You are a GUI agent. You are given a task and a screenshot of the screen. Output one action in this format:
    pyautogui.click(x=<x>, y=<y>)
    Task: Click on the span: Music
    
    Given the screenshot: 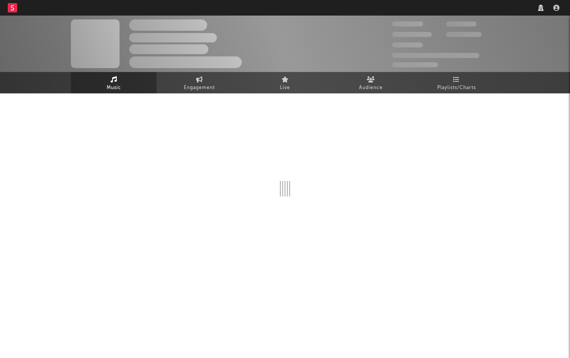 What is the action you would take?
    pyautogui.click(x=114, y=88)
    